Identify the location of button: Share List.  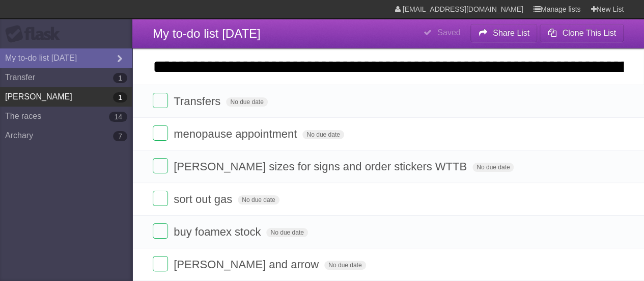
(504, 33).